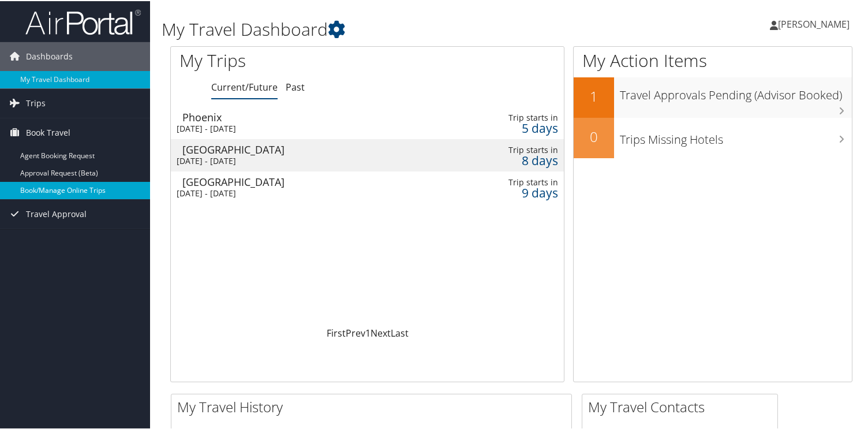 The width and height of the screenshot is (868, 429). I want to click on div: 9 days, so click(518, 192).